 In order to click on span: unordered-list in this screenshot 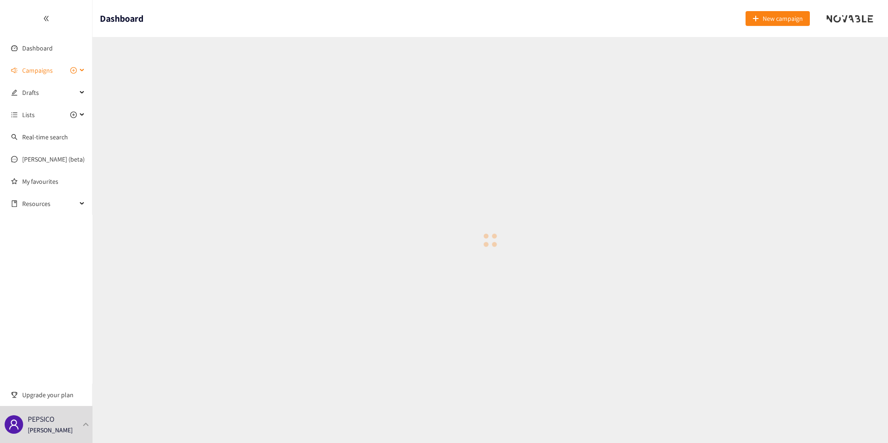, I will do `click(14, 115)`.